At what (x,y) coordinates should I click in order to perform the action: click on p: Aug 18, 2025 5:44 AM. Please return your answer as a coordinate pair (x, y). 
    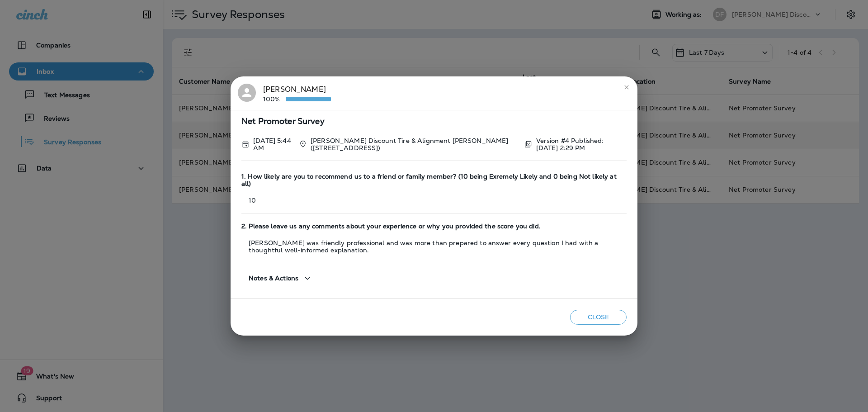
    Looking at the image, I should click on (273, 145).